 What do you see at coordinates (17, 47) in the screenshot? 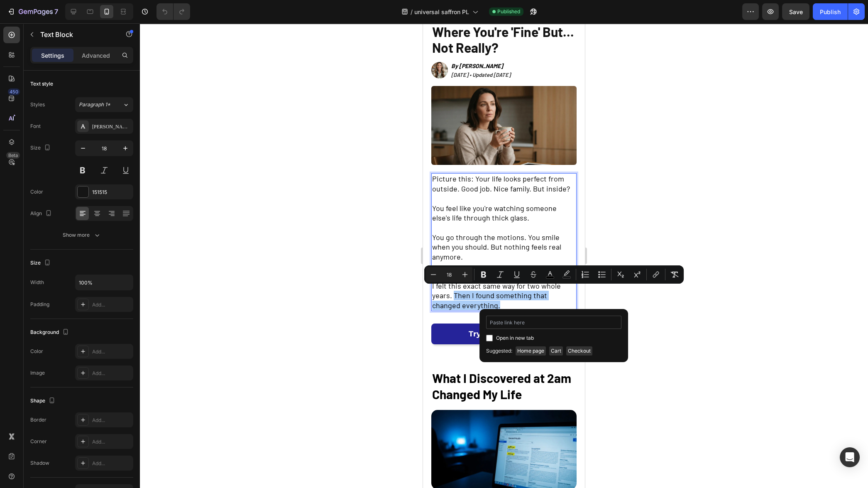
I see `img: gempages_576114690648703826-ff346393-4487-42de-b603-84c5d3141144.png` at bounding box center [17, 47].